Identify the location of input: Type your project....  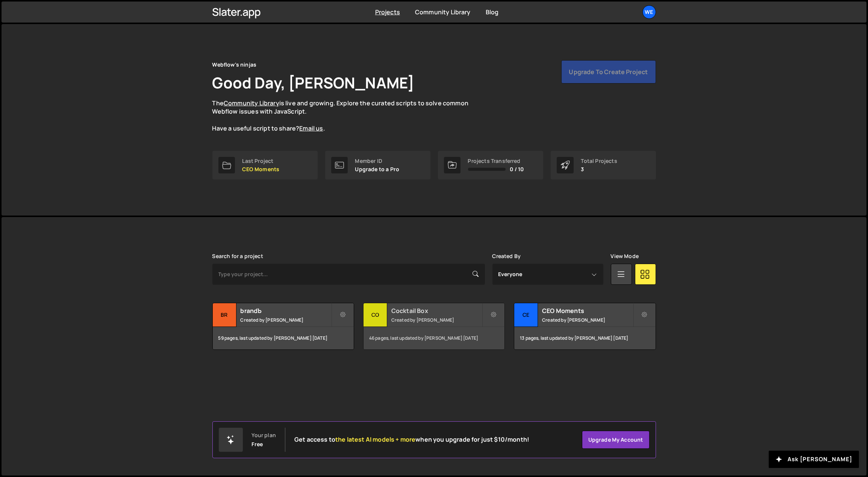
(348, 274).